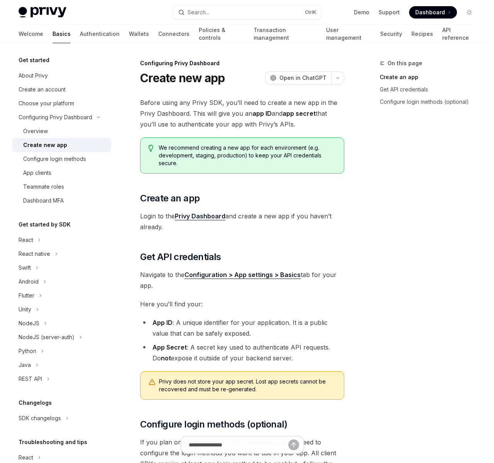 The height and width of the screenshot is (463, 494). I want to click on img: light logo, so click(42, 12).